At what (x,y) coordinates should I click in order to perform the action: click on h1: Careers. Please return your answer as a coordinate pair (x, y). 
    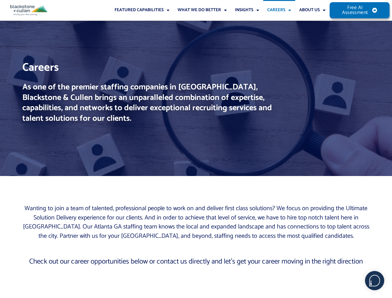
    Looking at the image, I should click on (149, 68).